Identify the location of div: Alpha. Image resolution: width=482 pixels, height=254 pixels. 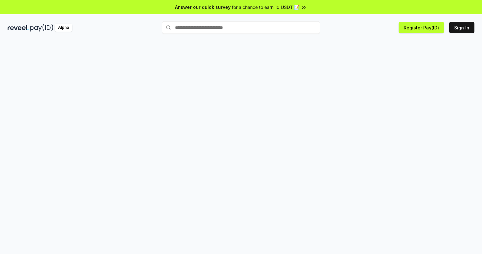
(63, 27).